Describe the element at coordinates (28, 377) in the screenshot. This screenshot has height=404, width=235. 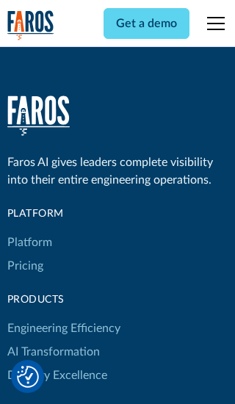
I see `button: Cookie Settings` at that location.